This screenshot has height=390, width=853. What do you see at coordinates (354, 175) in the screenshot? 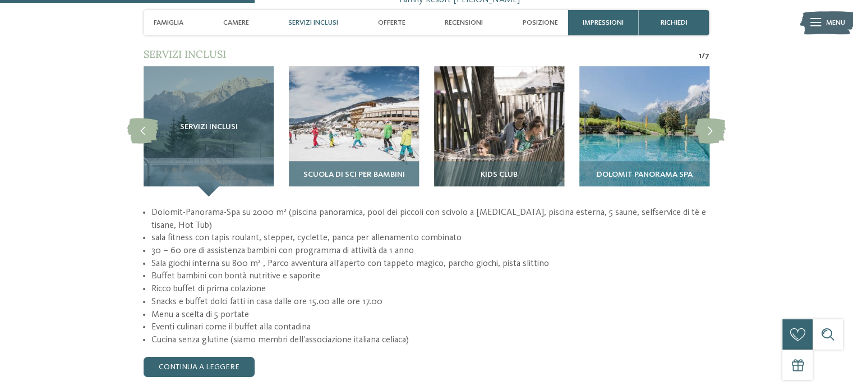
I see `span: Scuola di sci per bambini` at bounding box center [354, 175].